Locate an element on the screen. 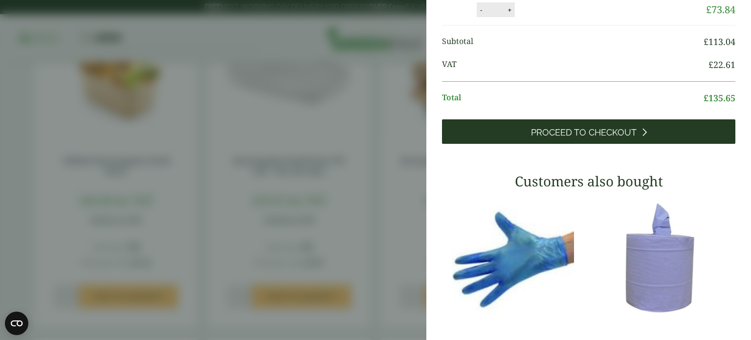  a: Proceed to Checkout is located at coordinates (589, 132).